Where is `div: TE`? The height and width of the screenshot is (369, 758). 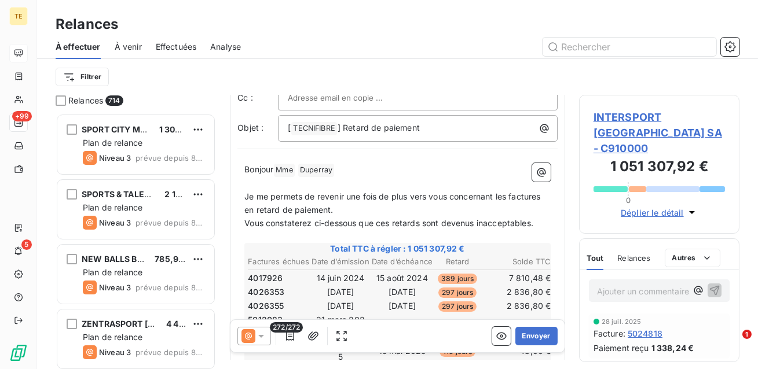
div: TE is located at coordinates (19, 16).